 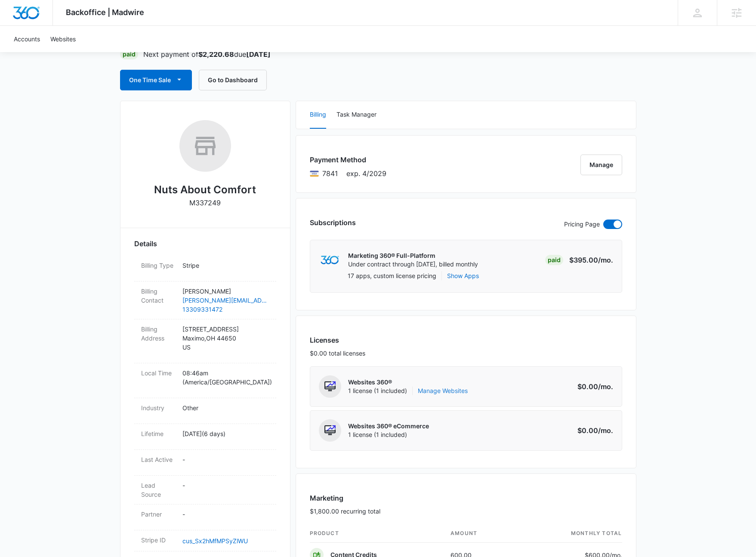 I want to click on button: Billing, so click(x=318, y=115).